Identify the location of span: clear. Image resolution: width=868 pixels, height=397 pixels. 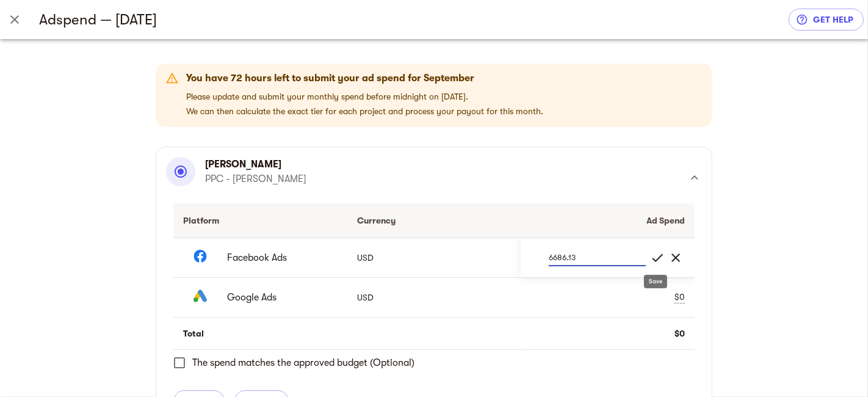
(676, 258).